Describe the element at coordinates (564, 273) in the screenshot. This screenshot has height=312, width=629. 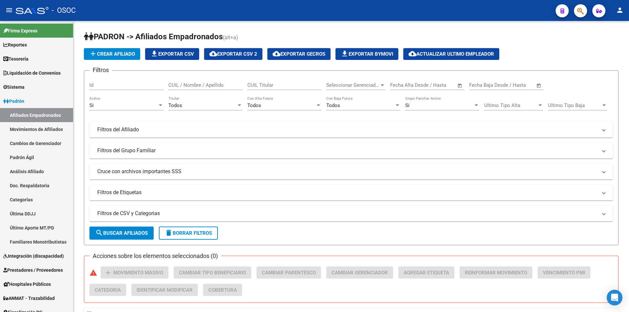
I see `button: Vencimiento PMI` at that location.